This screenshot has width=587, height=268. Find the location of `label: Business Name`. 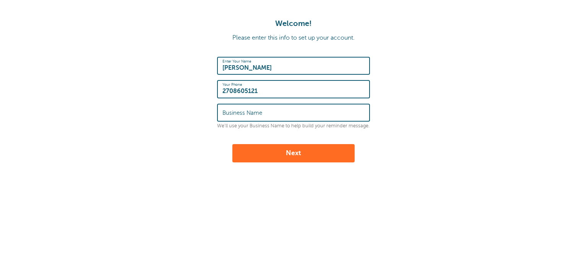

label: Business Name is located at coordinates (242, 113).